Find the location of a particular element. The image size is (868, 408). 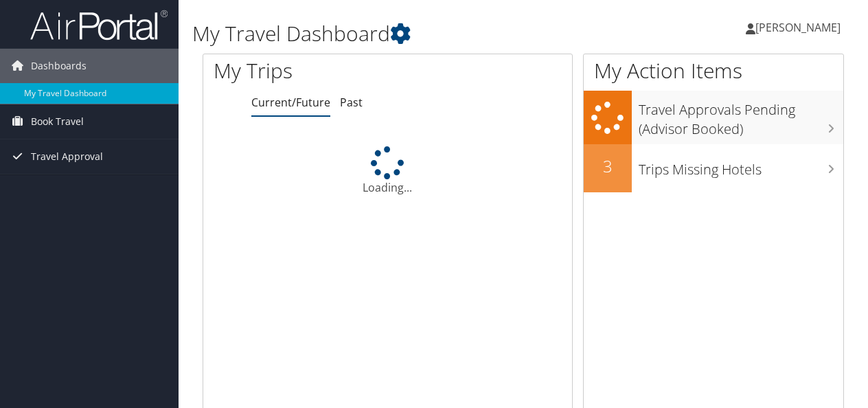

h1: My Travel Dashboard is located at coordinates (413, 34).